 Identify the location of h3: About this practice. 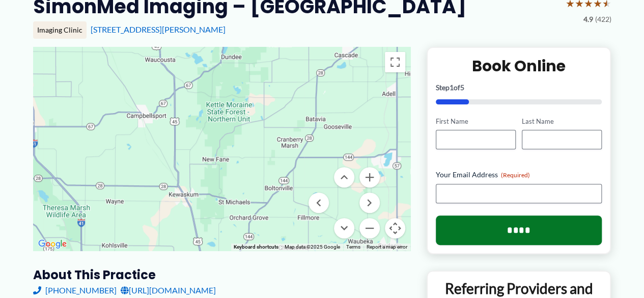
(221, 274).